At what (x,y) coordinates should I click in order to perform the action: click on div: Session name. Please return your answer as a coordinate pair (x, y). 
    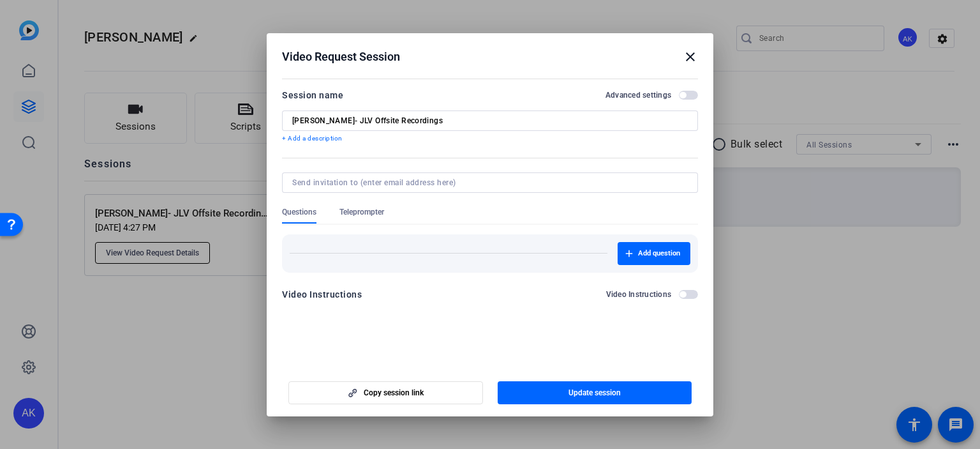
    Looking at the image, I should click on (313, 95).